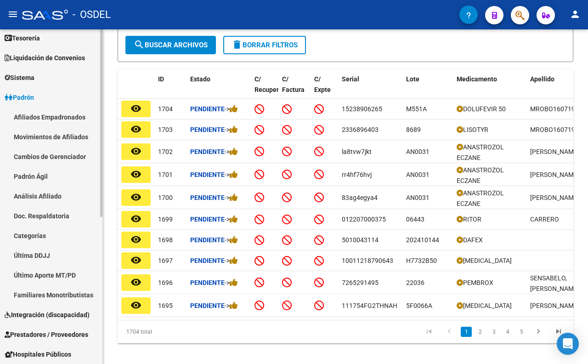 Image resolution: width=588 pixels, height=364 pixels. Describe the element at coordinates (362, 109) in the screenshot. I see `span: 15238906265` at that location.